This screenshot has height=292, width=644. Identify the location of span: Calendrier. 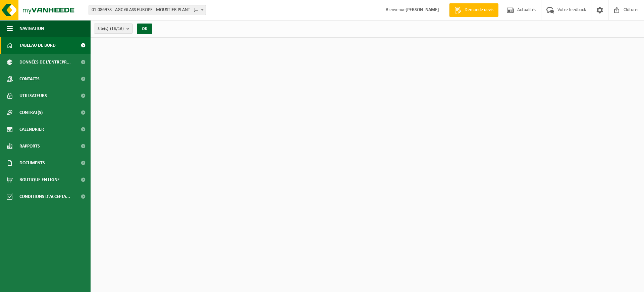
(31, 130).